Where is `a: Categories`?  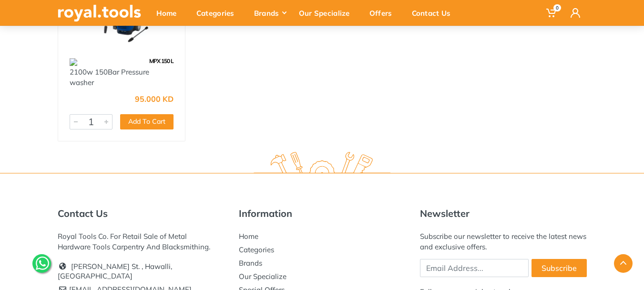
a: Categories is located at coordinates (257, 249).